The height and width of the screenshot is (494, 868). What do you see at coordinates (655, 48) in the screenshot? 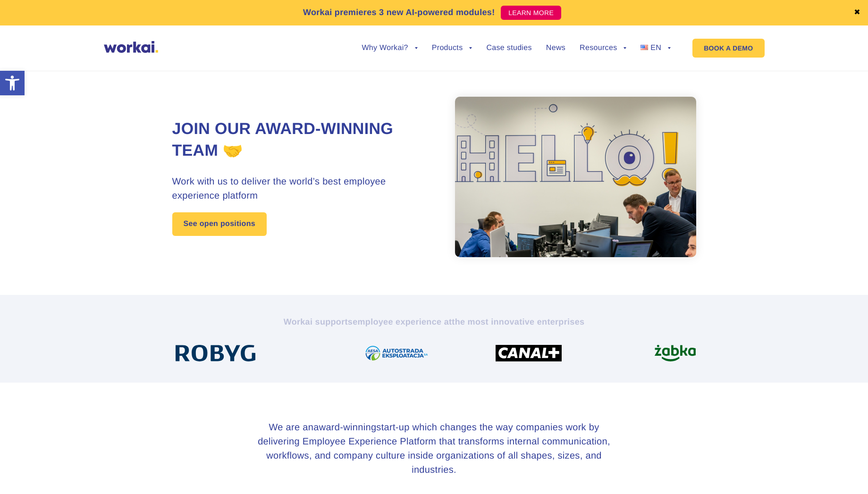
I see `span: EN` at bounding box center [655, 48].